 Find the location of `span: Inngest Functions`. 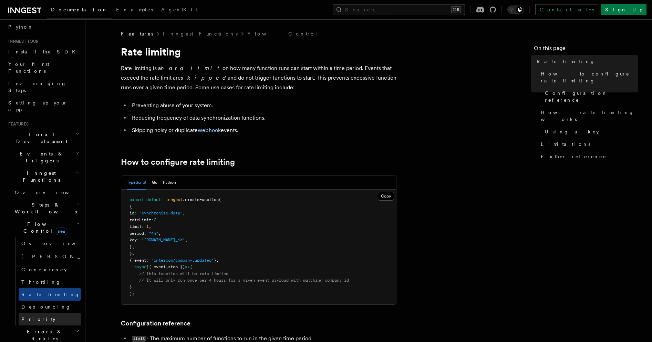

span: Inngest Functions is located at coordinates (40, 176).